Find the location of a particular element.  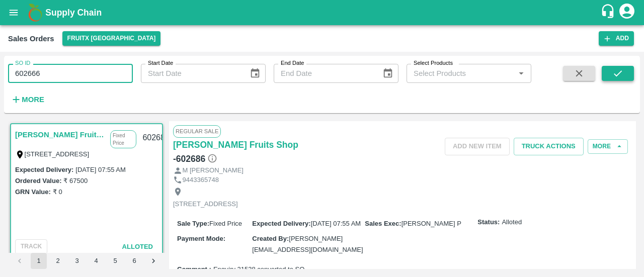

span: Enquiry 21538 converted to SO is located at coordinates (259, 270).